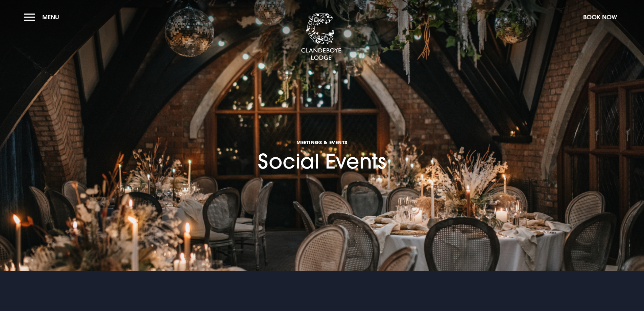 The width and height of the screenshot is (644, 311). I want to click on img: Clandeboye Lodge, so click(321, 37).